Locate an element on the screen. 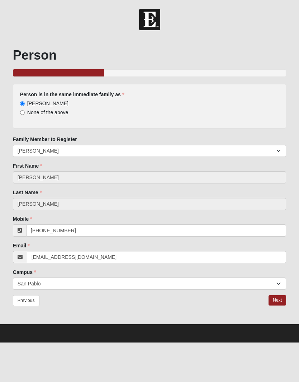 The width and height of the screenshot is (299, 382). a: Next is located at coordinates (278, 300).